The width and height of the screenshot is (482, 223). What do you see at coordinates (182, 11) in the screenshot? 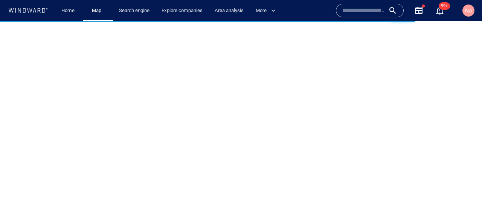
I see `a: Explore companies` at bounding box center [182, 11].